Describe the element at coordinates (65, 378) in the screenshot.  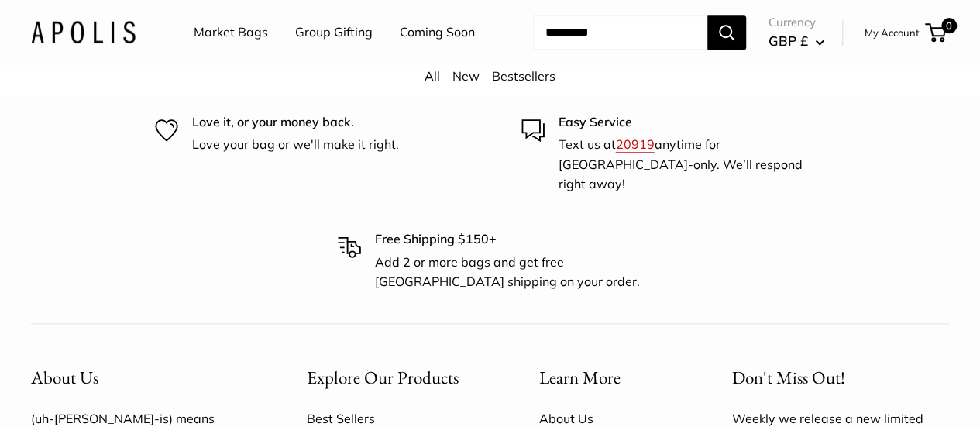
I see `span: About Us` at that location.